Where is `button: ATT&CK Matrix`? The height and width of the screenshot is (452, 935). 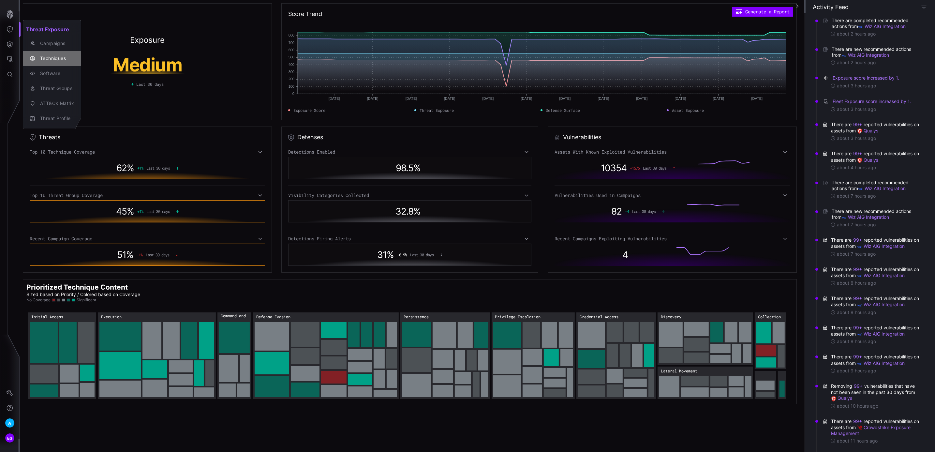
button: ATT&CK Matrix is located at coordinates (52, 103).